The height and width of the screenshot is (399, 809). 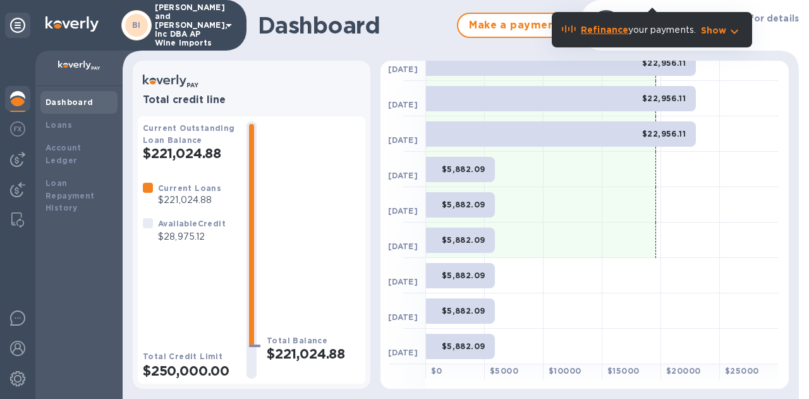 What do you see at coordinates (252, 100) in the screenshot?
I see `h3: Total credit line` at bounding box center [252, 100].